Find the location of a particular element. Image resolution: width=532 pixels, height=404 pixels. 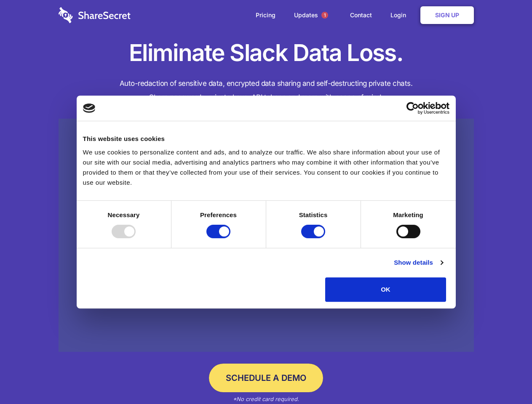

button: OK is located at coordinates (385, 289).